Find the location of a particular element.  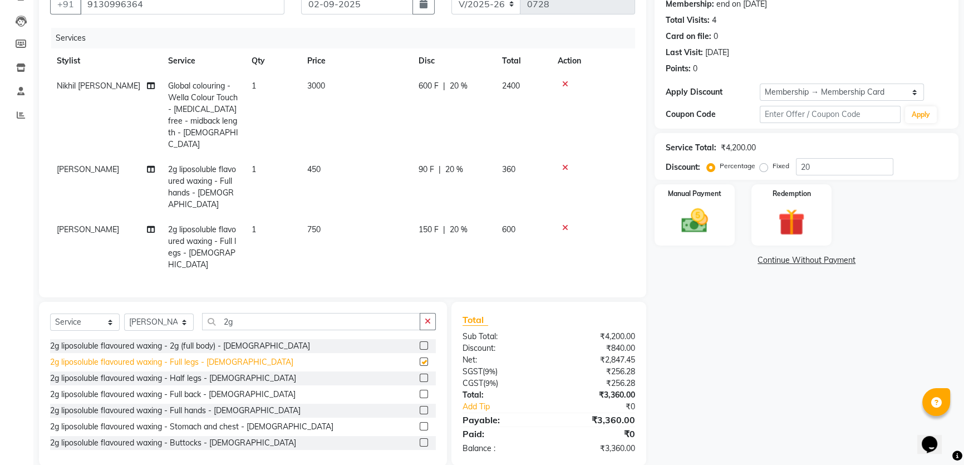

span: CGST is located at coordinates (473, 383).